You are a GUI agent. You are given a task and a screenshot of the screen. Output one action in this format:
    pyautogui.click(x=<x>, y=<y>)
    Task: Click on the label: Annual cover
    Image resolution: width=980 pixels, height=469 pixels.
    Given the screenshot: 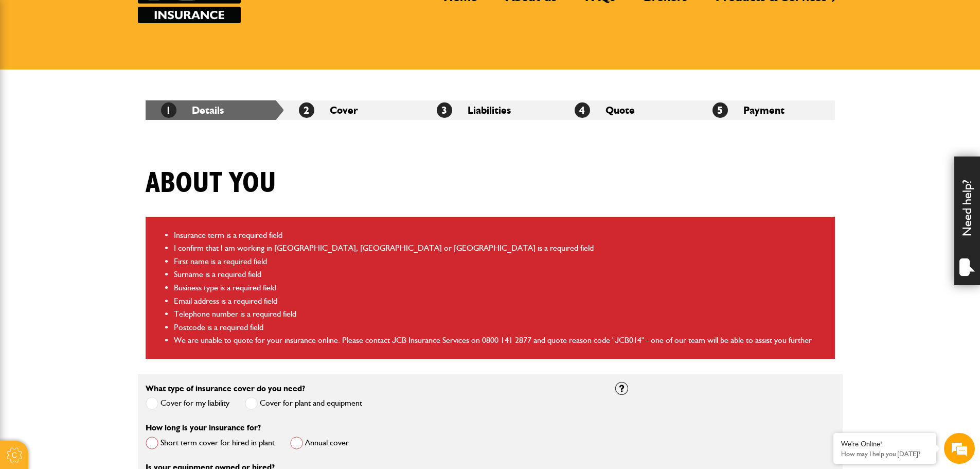 What is the action you would take?
    pyautogui.click(x=319, y=443)
    